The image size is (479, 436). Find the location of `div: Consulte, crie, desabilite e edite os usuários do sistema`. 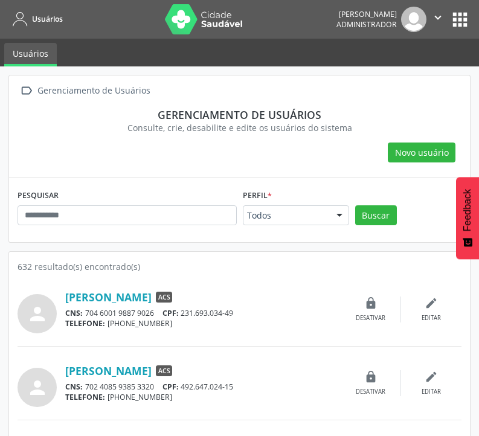

div: Consulte, crie, desabilite e edite os usuários do sistema is located at coordinates (239, 127).